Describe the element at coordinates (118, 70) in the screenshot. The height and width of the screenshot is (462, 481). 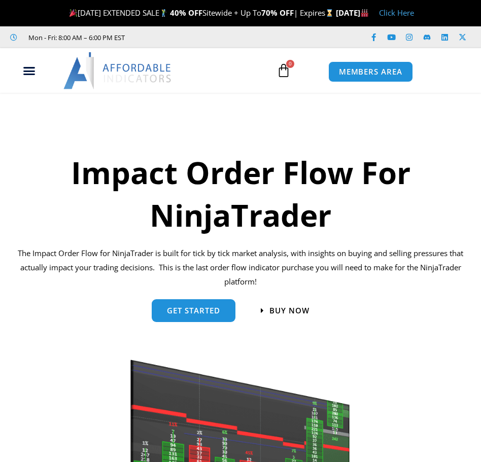
I see `img: LogoAI | Affordable Indicators – NinjaTrader` at that location.